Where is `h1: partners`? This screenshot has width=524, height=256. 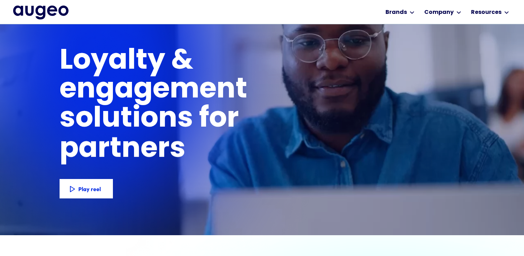 h1: partners is located at coordinates (145, 149).